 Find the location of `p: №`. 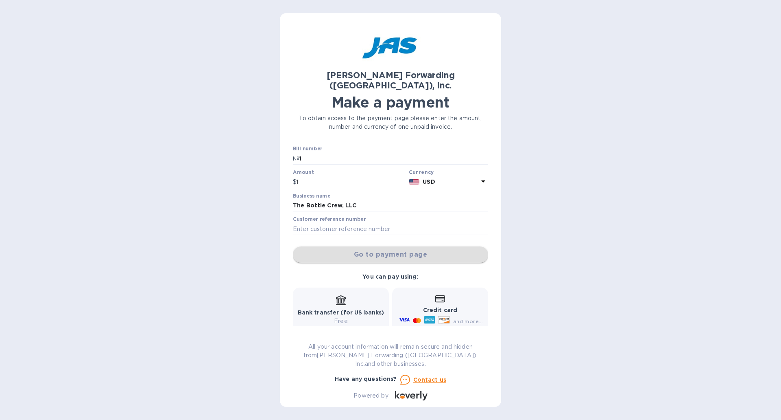

p: № is located at coordinates (296, 158).